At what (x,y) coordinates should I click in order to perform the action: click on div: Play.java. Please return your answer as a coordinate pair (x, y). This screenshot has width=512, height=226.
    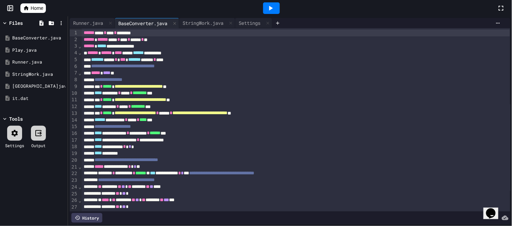
    Looking at the image, I should click on (39, 50).